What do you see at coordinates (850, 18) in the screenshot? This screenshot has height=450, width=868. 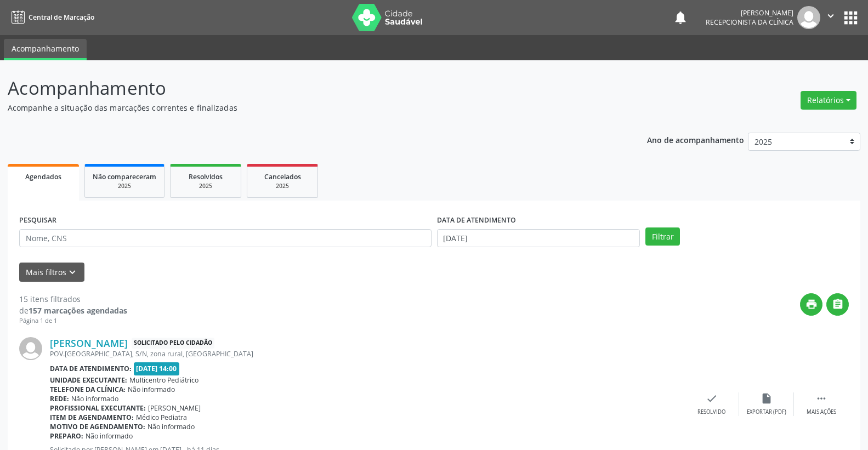 I see `button: apps` at bounding box center [850, 18].